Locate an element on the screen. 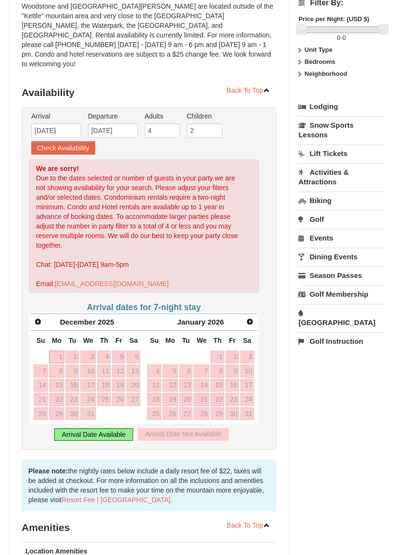  span: December is located at coordinates (78, 322).